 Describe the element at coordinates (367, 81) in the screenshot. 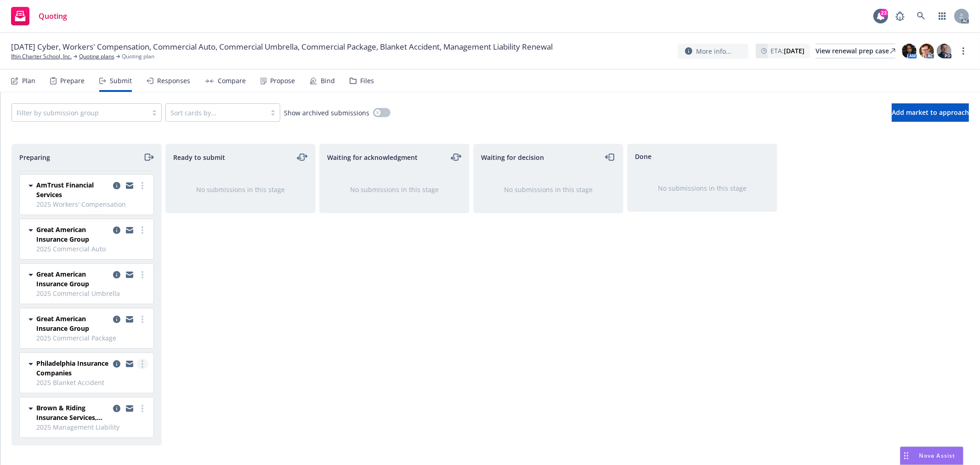

I see `div: Files` at that location.